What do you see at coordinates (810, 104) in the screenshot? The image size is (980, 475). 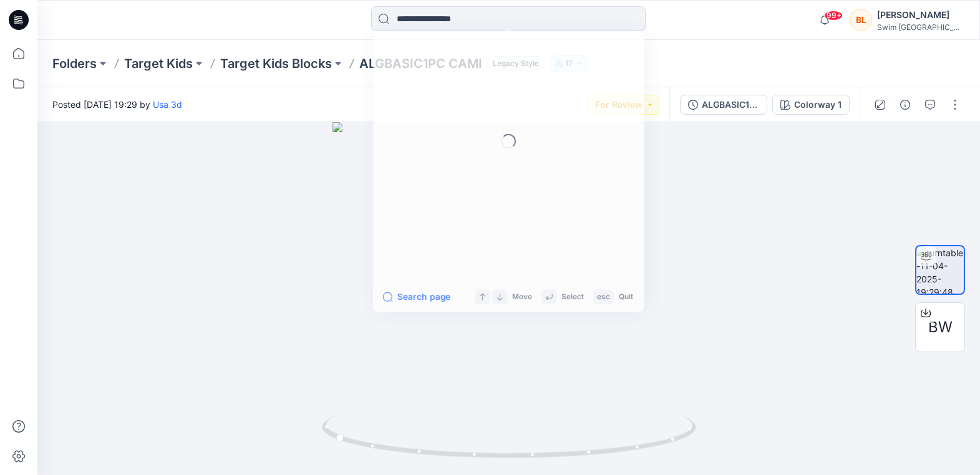 I see `button: Colorway 1` at bounding box center [810, 104].